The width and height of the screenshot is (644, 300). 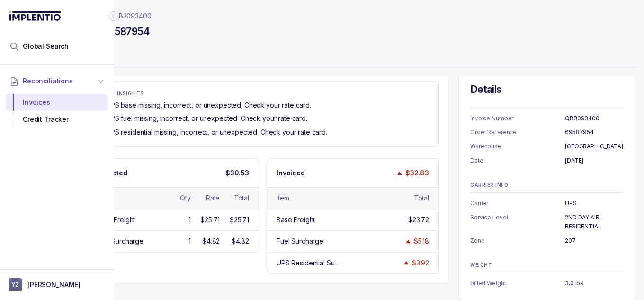 I want to click on p: 3.0 lbs, so click(x=595, y=283).